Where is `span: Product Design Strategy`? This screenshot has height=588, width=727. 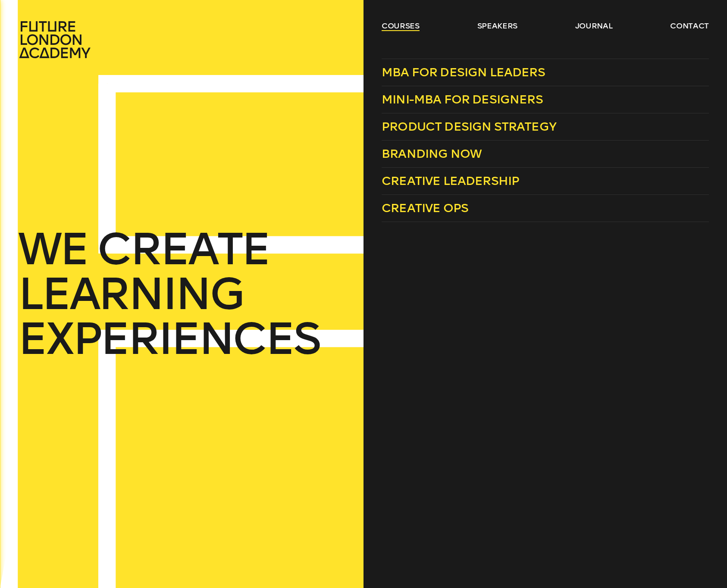
span: Product Design Strategy is located at coordinates (468, 127).